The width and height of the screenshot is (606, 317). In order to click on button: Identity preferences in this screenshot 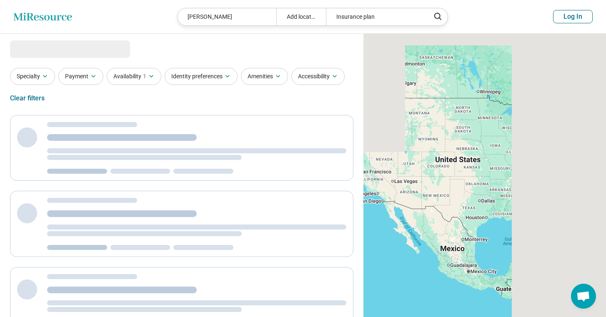, I will do `click(201, 76)`.